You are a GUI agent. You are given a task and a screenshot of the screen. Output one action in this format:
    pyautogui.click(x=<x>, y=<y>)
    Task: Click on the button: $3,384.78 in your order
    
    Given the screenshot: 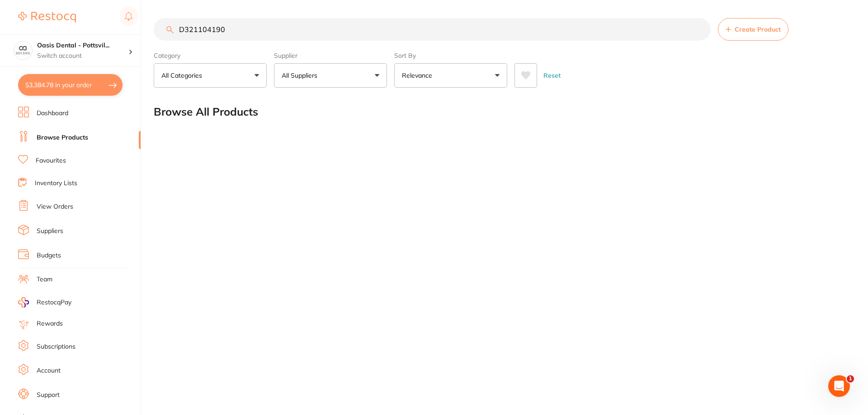 What is the action you would take?
    pyautogui.click(x=70, y=85)
    